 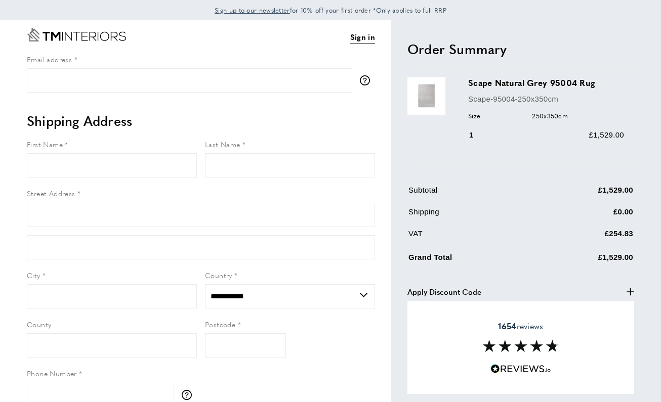 I want to click on td: Grand Total, so click(x=470, y=260).